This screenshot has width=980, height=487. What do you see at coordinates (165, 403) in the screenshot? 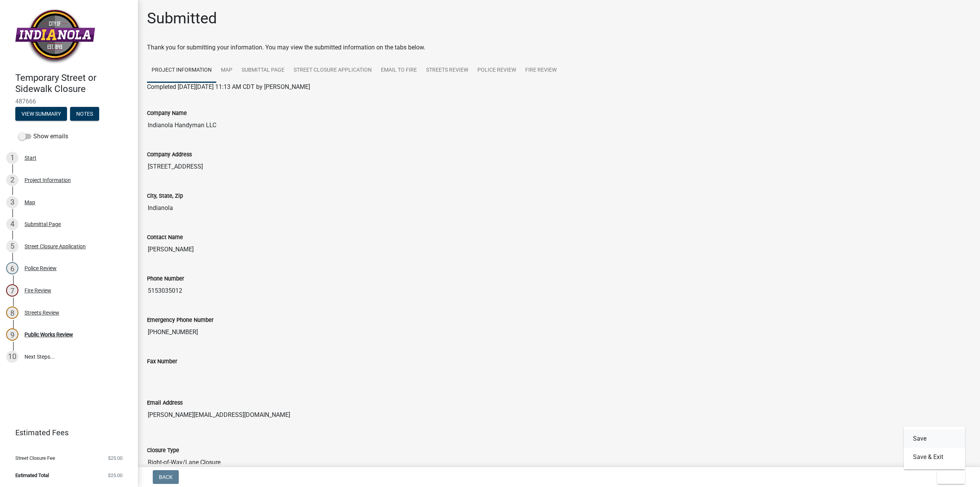
I see `label: Email Address` at bounding box center [165, 403].